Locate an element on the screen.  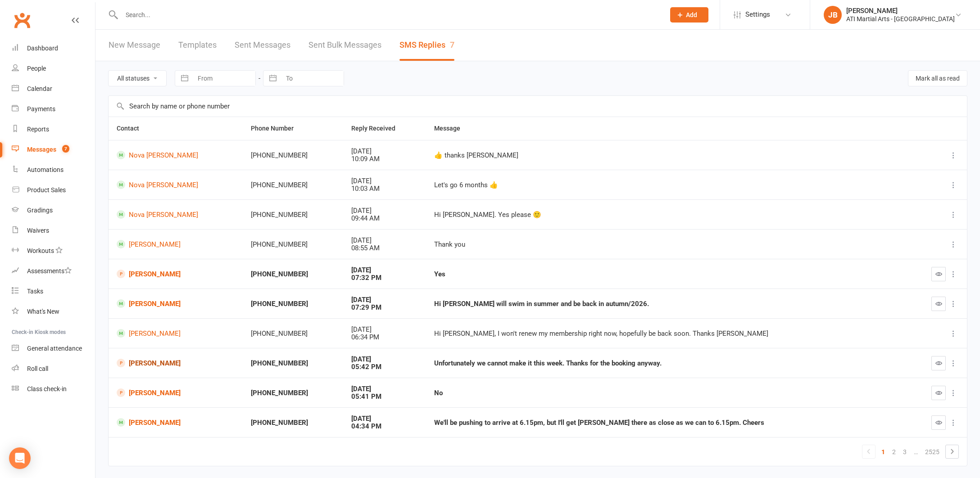
div: 09:44 AM is located at coordinates (385, 218).